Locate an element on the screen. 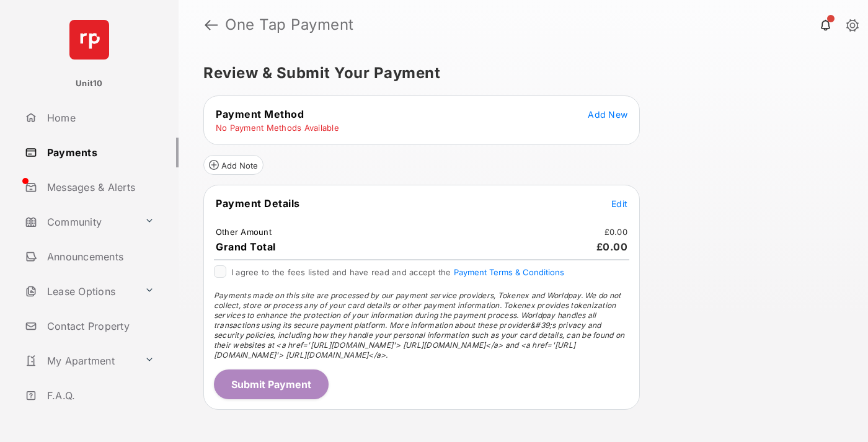 This screenshot has width=868, height=442. span: Payment Details is located at coordinates (258, 203).